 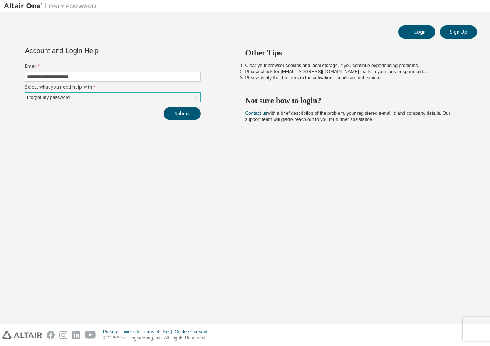 What do you see at coordinates (22, 334) in the screenshot?
I see `img: altair_logo.svg` at bounding box center [22, 334].